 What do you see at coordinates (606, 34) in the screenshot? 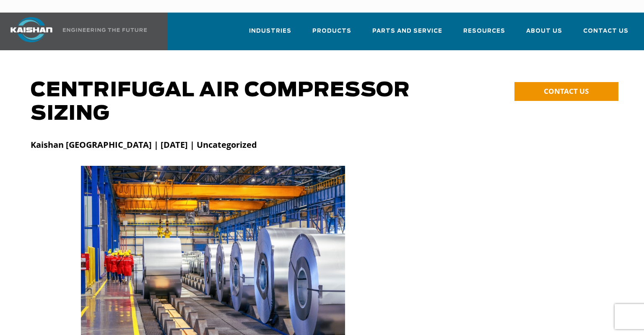
I see `a: Contact Us` at bounding box center [606, 34].